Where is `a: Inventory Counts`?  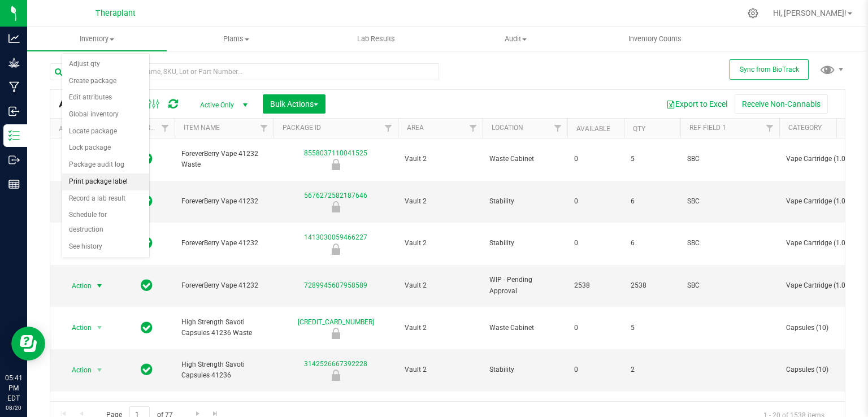 a: Inventory Counts is located at coordinates (655, 39).